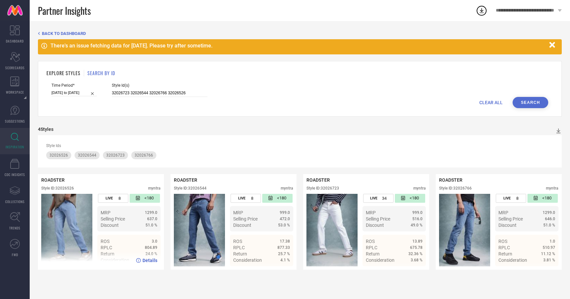 The image size is (570, 299). What do you see at coordinates (15, 41) in the screenshot?
I see `span: DASHBOARD` at bounding box center [15, 41].